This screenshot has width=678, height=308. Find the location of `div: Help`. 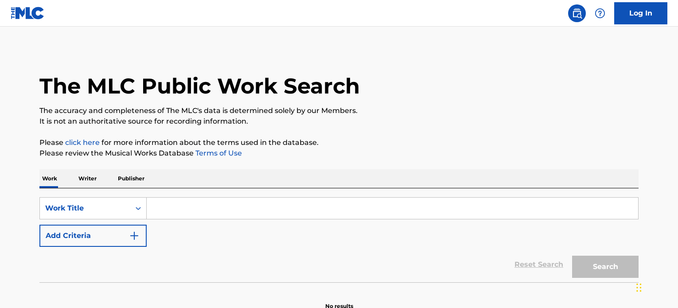

div: Help is located at coordinates (600, 13).